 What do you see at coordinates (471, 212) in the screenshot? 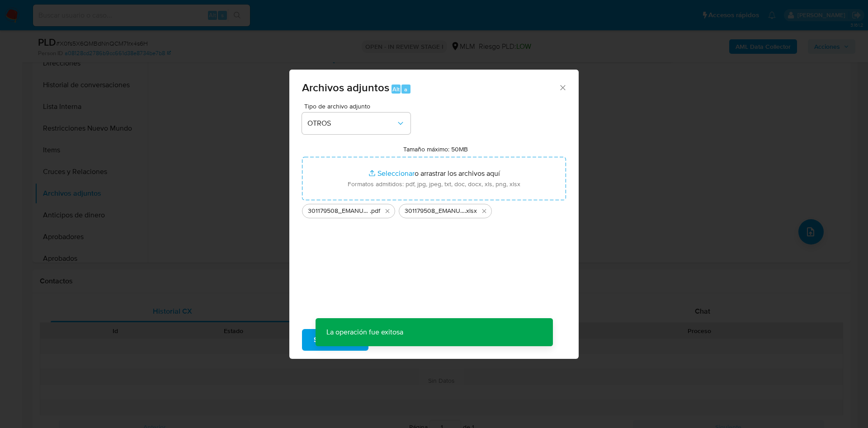
I see `span: .xlsx` at bounding box center [471, 212].